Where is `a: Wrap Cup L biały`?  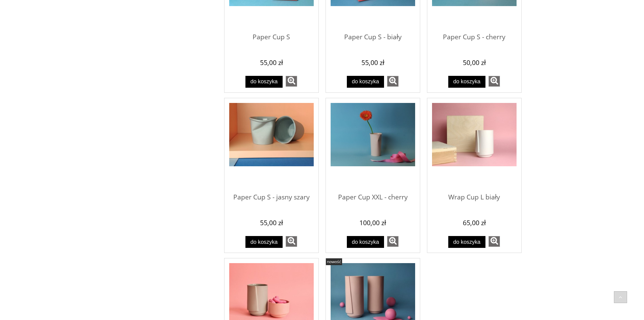 a: Wrap Cup L biały is located at coordinates (475, 201).